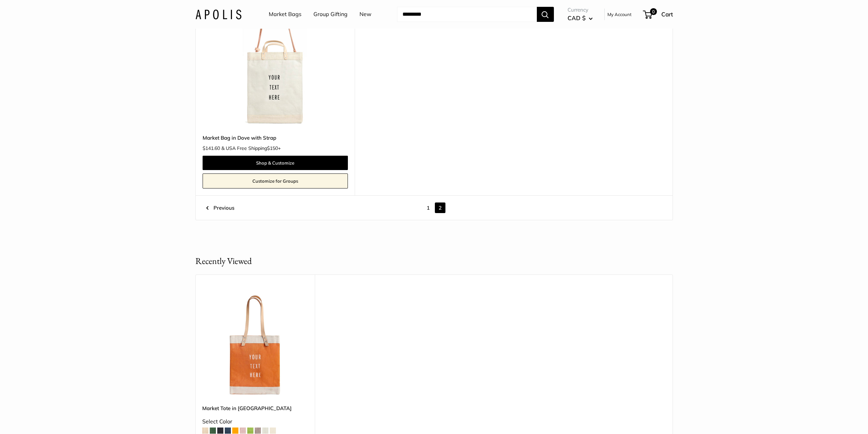  What do you see at coordinates (220, 208) in the screenshot?
I see `a: Previous` at bounding box center [220, 208].